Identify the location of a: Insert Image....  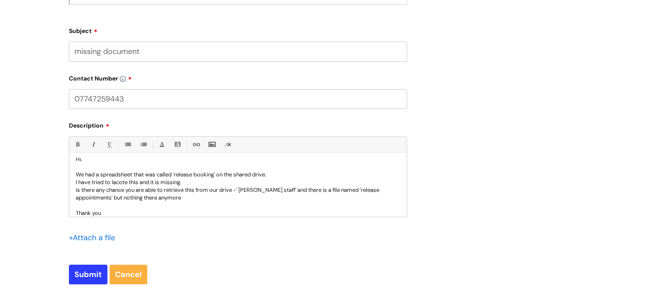
(211, 144).